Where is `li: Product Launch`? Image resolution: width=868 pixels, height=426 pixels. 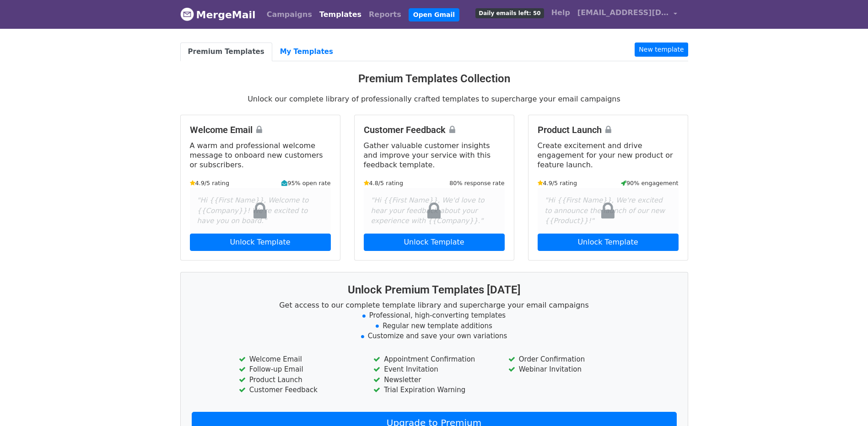 li: Product Launch is located at coordinates (299, 380).